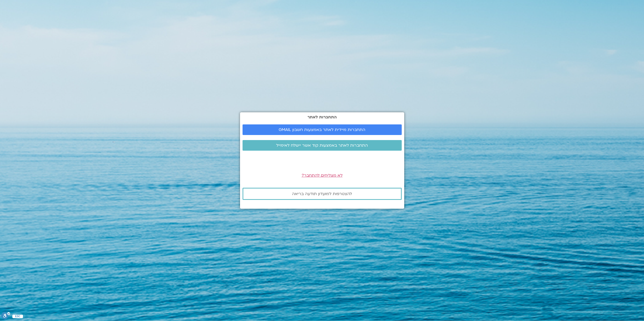 This screenshot has height=321, width=644. What do you see at coordinates (322, 175) in the screenshot?
I see `span: לא מצליחים להתחבר?` at bounding box center [322, 175].